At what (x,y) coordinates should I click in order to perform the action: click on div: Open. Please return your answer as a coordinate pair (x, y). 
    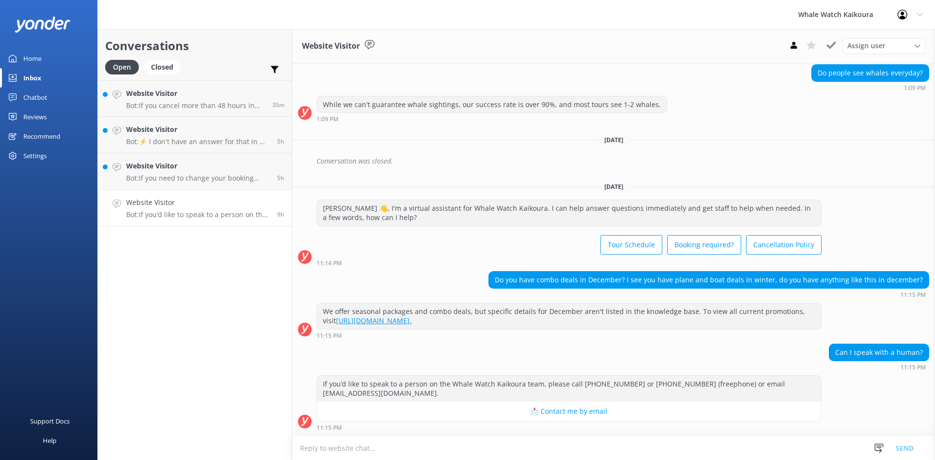
    Looking at the image, I should click on (122, 67).